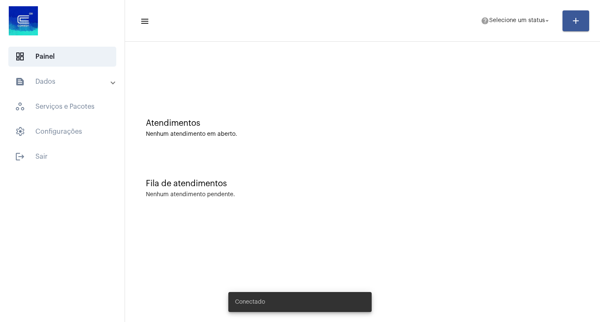 The height and width of the screenshot is (322, 600). Describe the element at coordinates (62, 157) in the screenshot. I see `span: Sair` at that location.